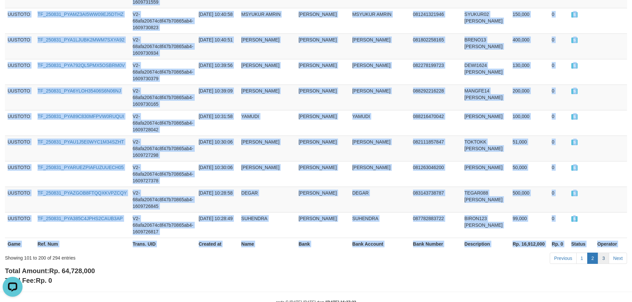  What do you see at coordinates (529, 174) in the screenshot?
I see `td: 50,000` at bounding box center [529, 174].